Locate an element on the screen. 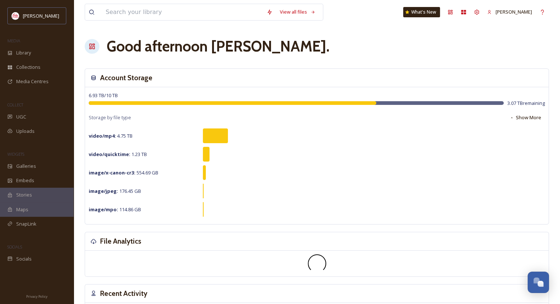  span: Maps is located at coordinates (22, 210).